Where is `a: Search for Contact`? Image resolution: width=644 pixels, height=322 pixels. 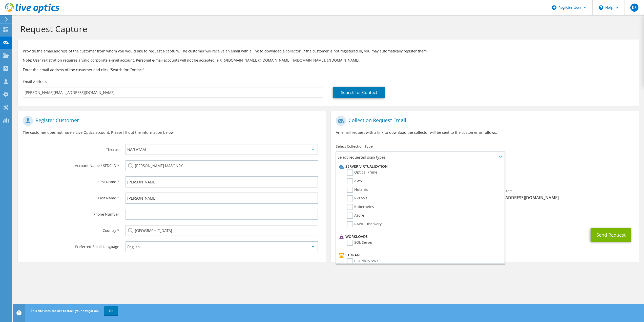 a: Search for Contact is located at coordinates (359, 92).